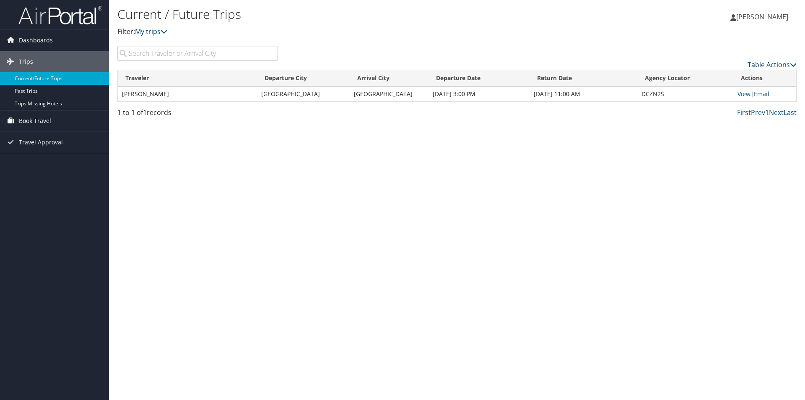 The height and width of the screenshot is (400, 805). What do you see at coordinates (145, 112) in the screenshot?
I see `span: 1` at bounding box center [145, 112].